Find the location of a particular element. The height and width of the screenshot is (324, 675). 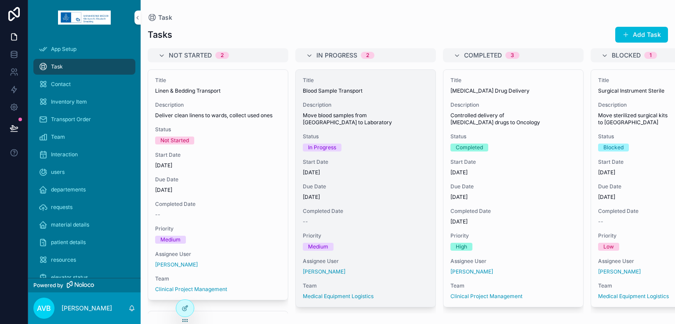

span: requests is located at coordinates (62, 208).